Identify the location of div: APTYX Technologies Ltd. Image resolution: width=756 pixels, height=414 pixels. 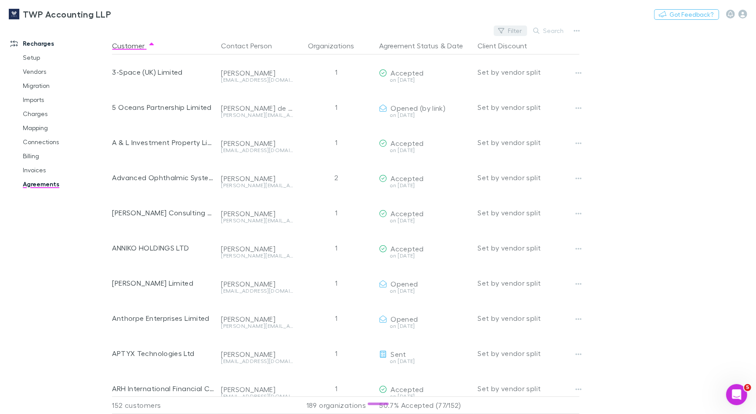
(163, 353).